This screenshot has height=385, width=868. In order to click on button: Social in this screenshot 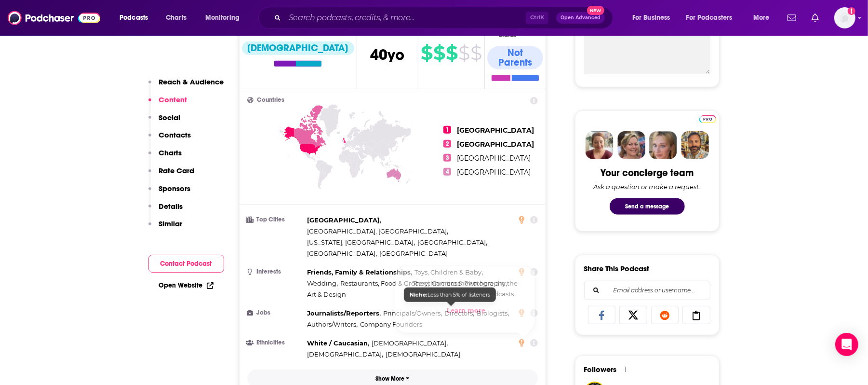, I will do `click(164, 121)`.